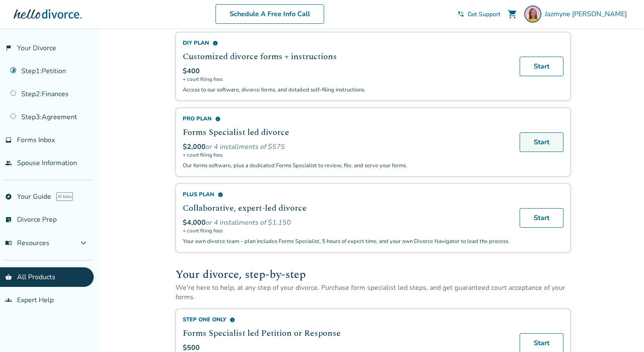 This screenshot has height=352, width=644. What do you see at coordinates (27, 243) in the screenshot?
I see `span: Resources` at bounding box center [27, 243].